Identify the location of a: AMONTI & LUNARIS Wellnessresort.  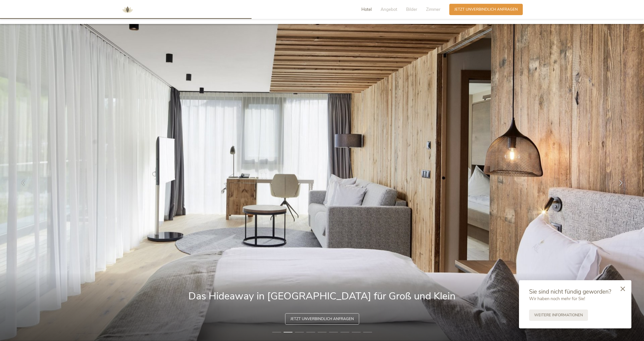
(127, 10).